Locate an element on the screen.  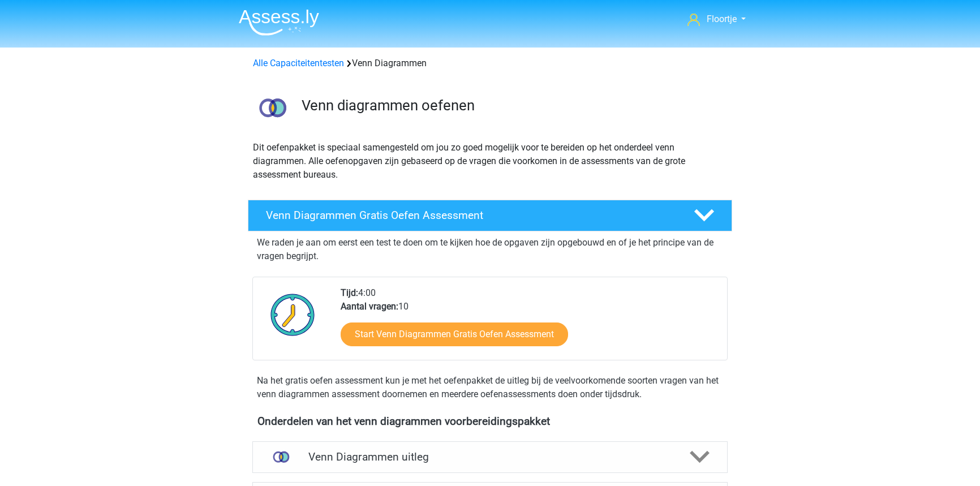
p: We raden je aan om eerst een test te doen om te kijken hoe de opgaven zijn opgebouwd en of je het... is located at coordinates (490, 250).